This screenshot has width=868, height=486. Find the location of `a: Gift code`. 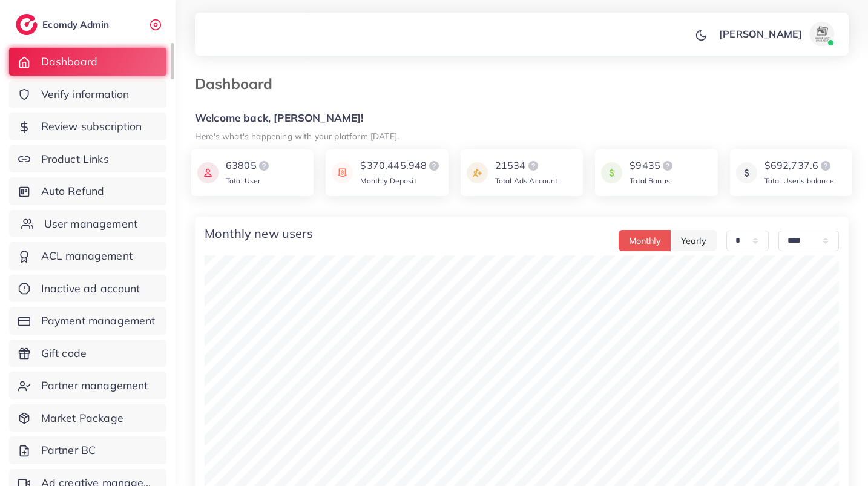

a: Gift code is located at coordinates (87, 354).